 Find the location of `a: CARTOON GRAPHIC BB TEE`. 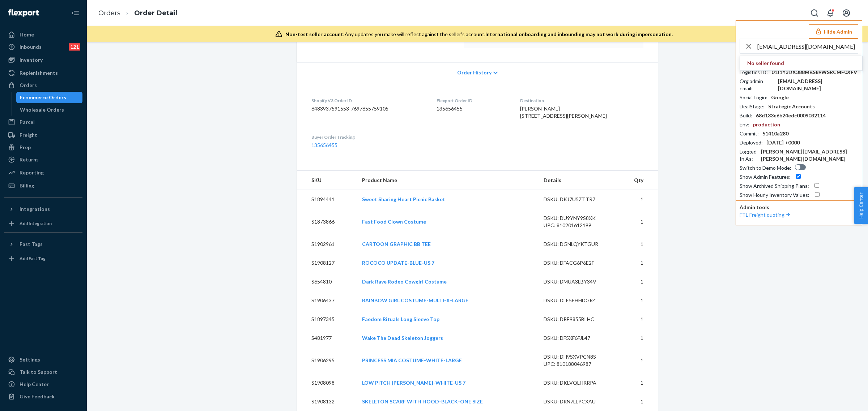

a: CARTOON GRAPHIC BB TEE is located at coordinates (396, 244).